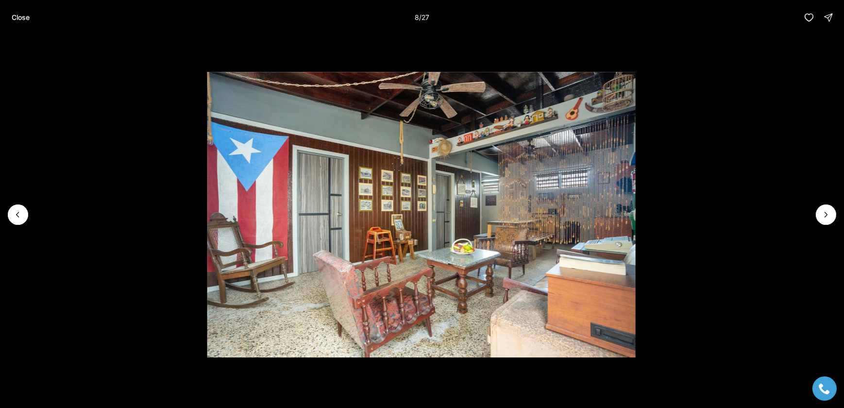  Describe the element at coordinates (422, 17) in the screenshot. I see `p: 8 / 27` at that location.